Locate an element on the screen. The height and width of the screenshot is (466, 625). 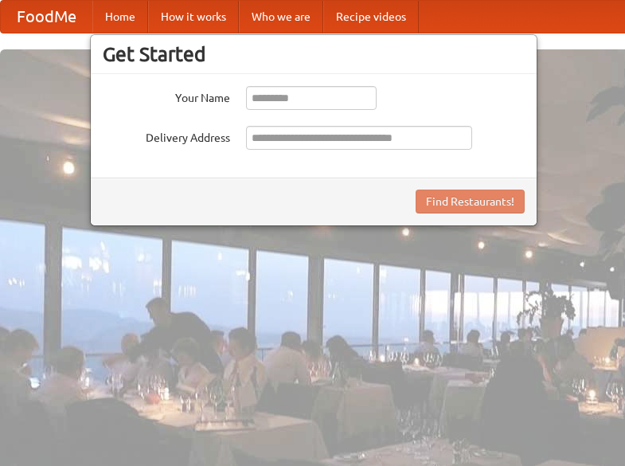
label: Your Name is located at coordinates (166, 96).